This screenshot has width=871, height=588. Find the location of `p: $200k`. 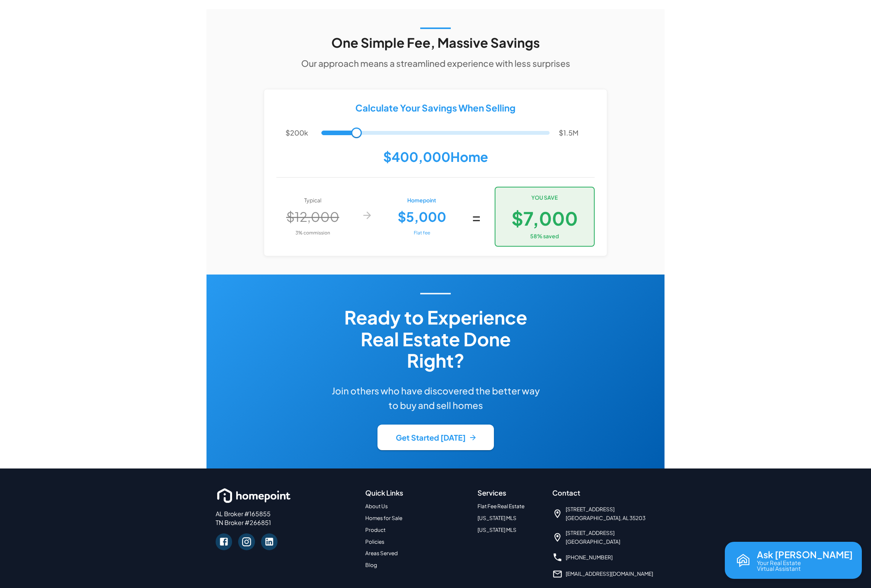

p: $200k is located at coordinates (299, 133).